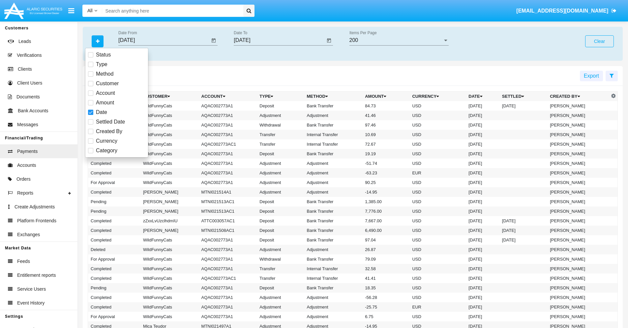 The height and width of the screenshot is (328, 628). Describe the element at coordinates (386, 96) in the screenshot. I see `th: Amount` at that location.